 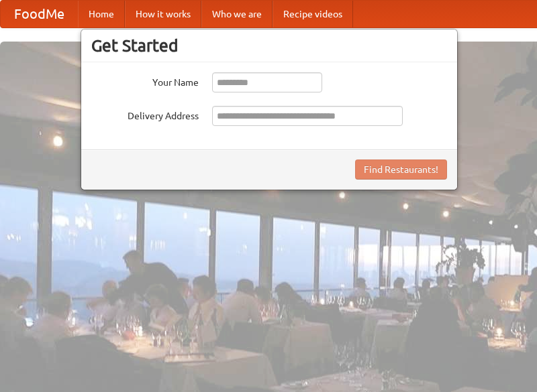 What do you see at coordinates (163, 14) in the screenshot?
I see `a: How it works` at bounding box center [163, 14].